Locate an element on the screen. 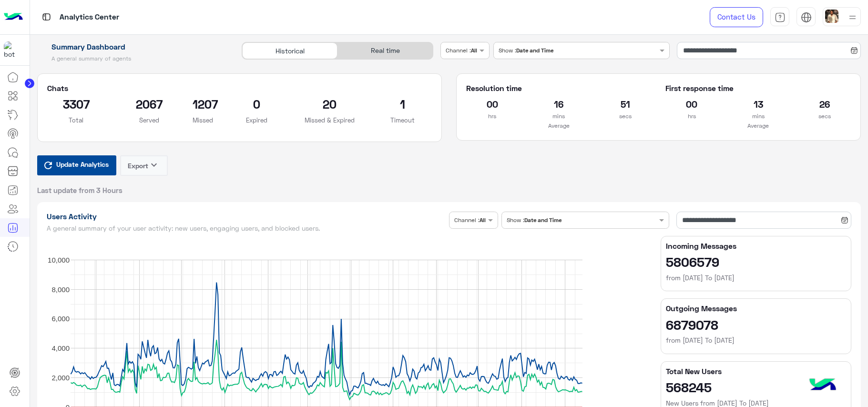  h1: Summary Dashboard is located at coordinates (134, 47).